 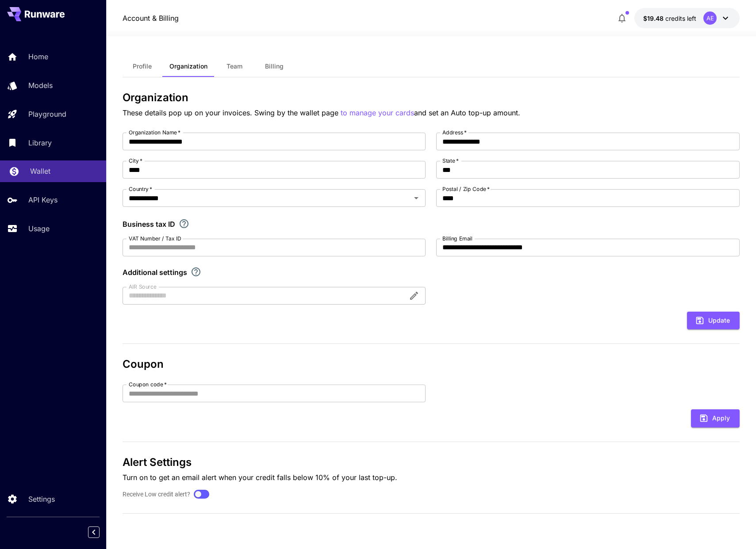 What do you see at coordinates (681, 18) in the screenshot?
I see `span: credits left` at bounding box center [681, 18].